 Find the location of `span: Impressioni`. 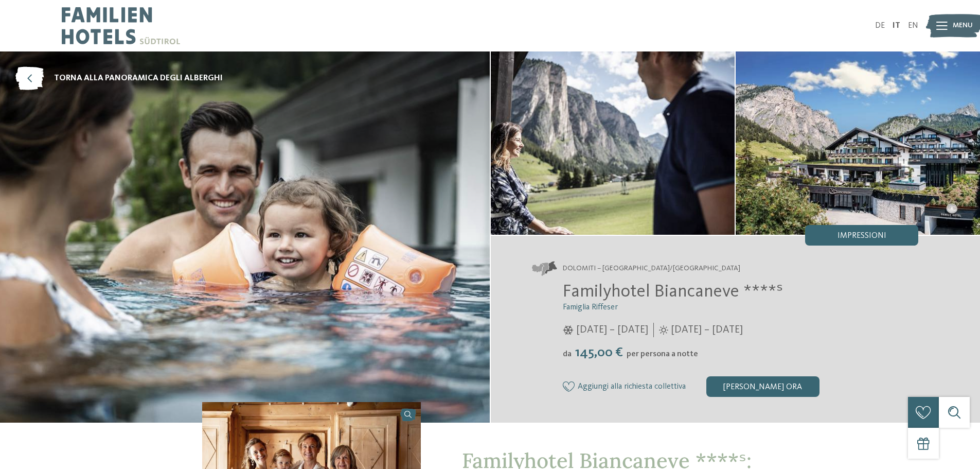

span: Impressioni is located at coordinates (861, 236).